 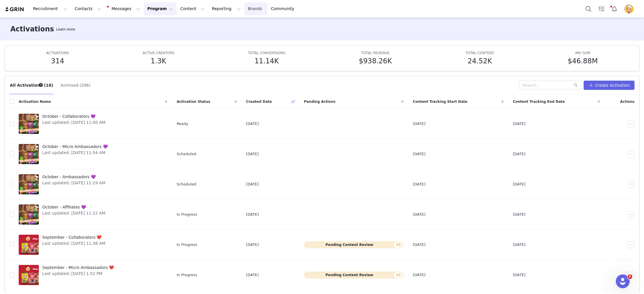 What do you see at coordinates (354, 244) in the screenshot?
I see `button: Pending Content Review35` at bounding box center [354, 244].